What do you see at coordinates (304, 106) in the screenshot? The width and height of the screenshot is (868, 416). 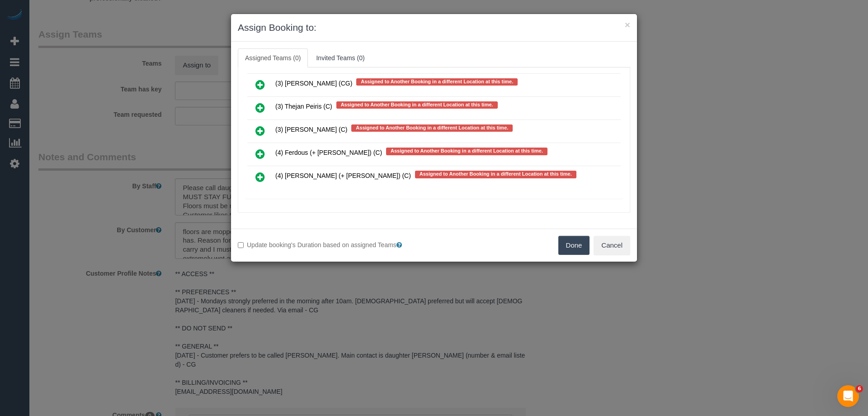 I see `span: (3) Thejan Peiris (C)` at bounding box center [304, 106].